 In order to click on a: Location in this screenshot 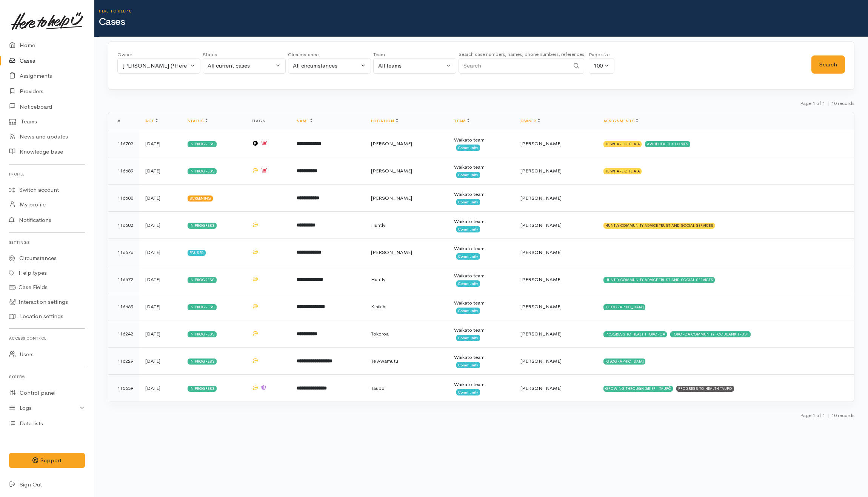, I will do `click(384, 121)`.